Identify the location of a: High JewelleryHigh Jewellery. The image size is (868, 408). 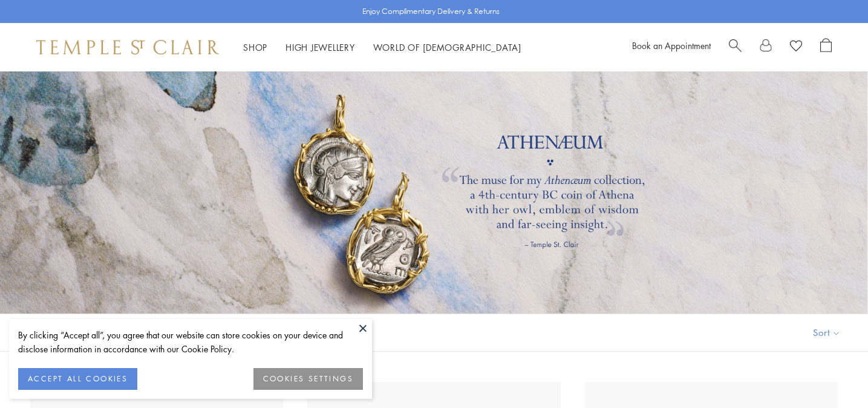
(320, 47).